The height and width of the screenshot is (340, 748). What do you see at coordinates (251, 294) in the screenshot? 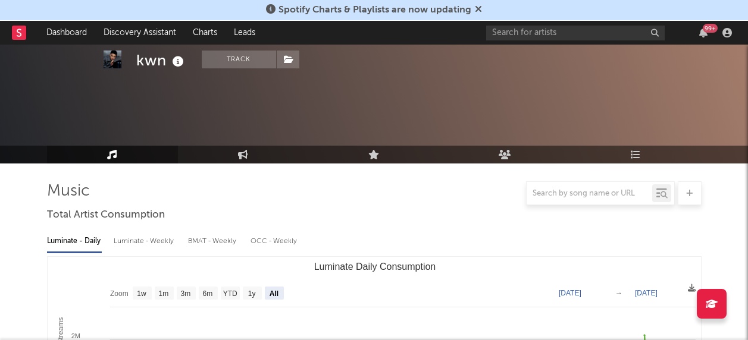
I see `text: 1y` at bounding box center [251, 294].